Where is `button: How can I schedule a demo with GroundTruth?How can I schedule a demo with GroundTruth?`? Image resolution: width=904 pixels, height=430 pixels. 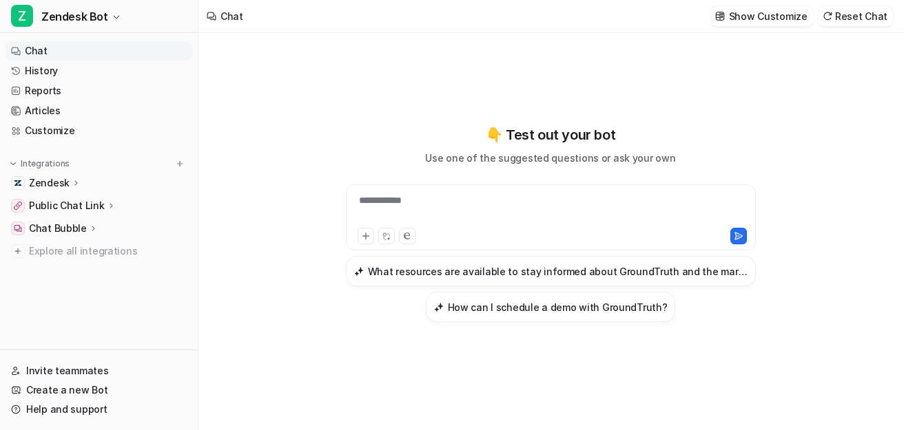
button: How can I schedule a demo with GroundTruth?How can I schedule a demo with GroundTruth? is located at coordinates (550, 307).